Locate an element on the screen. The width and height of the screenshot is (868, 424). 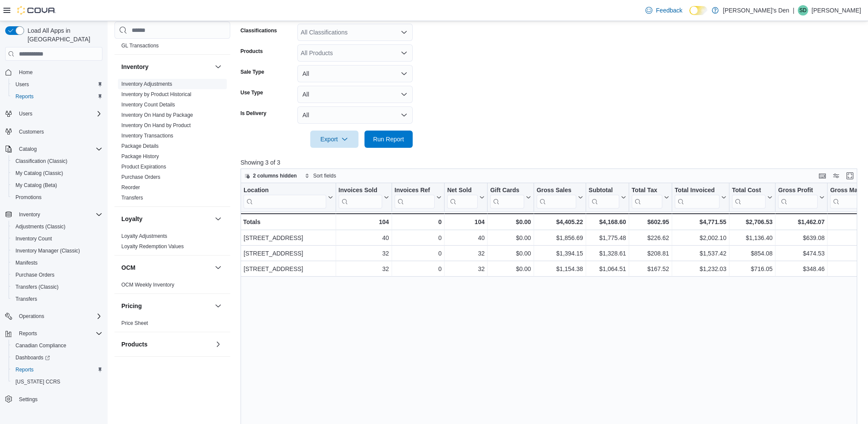
div: $1,232.03 is located at coordinates (700, 269).